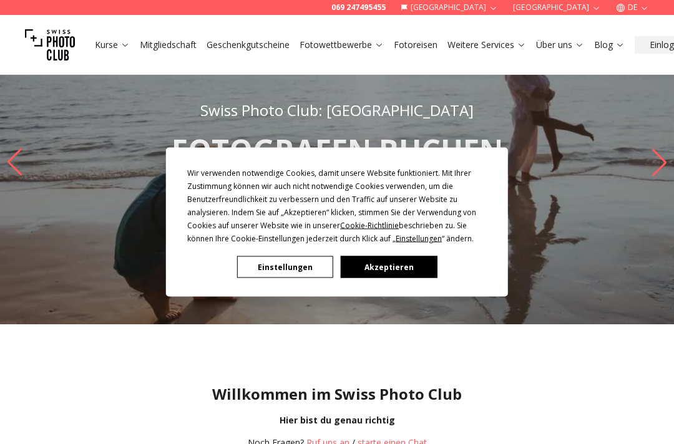 This screenshot has width=674, height=444. Describe the element at coordinates (419, 238) in the screenshot. I see `span: Einstellungen` at that location.